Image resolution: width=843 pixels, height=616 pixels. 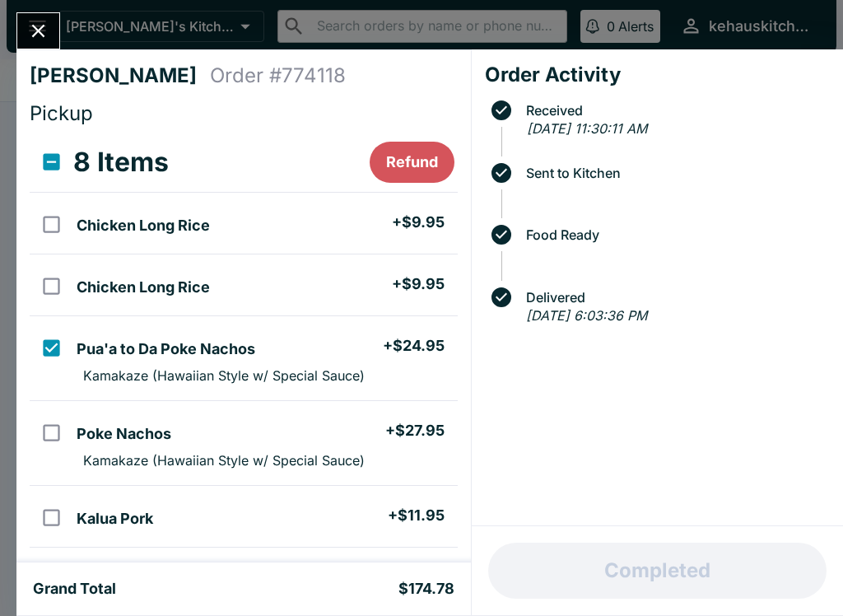 I want to click on h5: + $24.95, so click(x=413, y=346).